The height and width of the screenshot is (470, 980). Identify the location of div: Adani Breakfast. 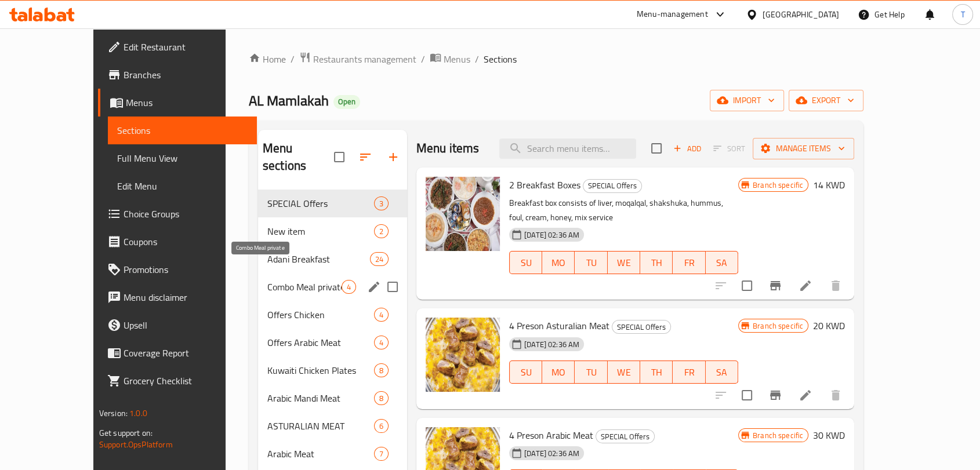
(319, 260).